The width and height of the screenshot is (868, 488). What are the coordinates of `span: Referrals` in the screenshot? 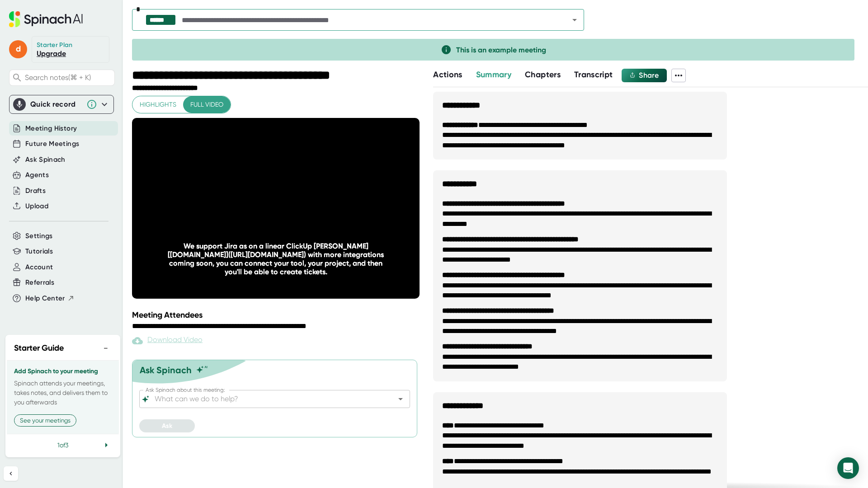 It's located at (40, 282).